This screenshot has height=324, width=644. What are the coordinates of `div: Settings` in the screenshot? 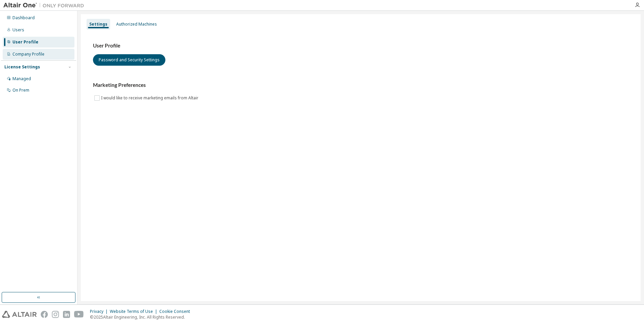 It's located at (98, 24).